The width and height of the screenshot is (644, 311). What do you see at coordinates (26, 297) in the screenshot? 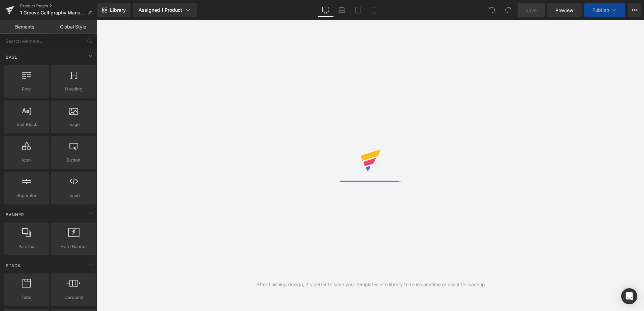
I see `span: Tabs` at bounding box center [26, 297].